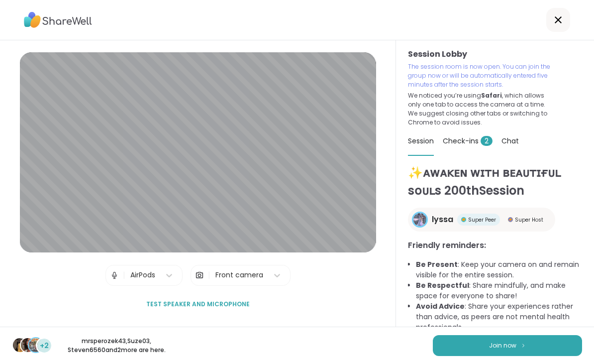 This screenshot has height=364, width=594. I want to click on b: Be Present, so click(437, 264).